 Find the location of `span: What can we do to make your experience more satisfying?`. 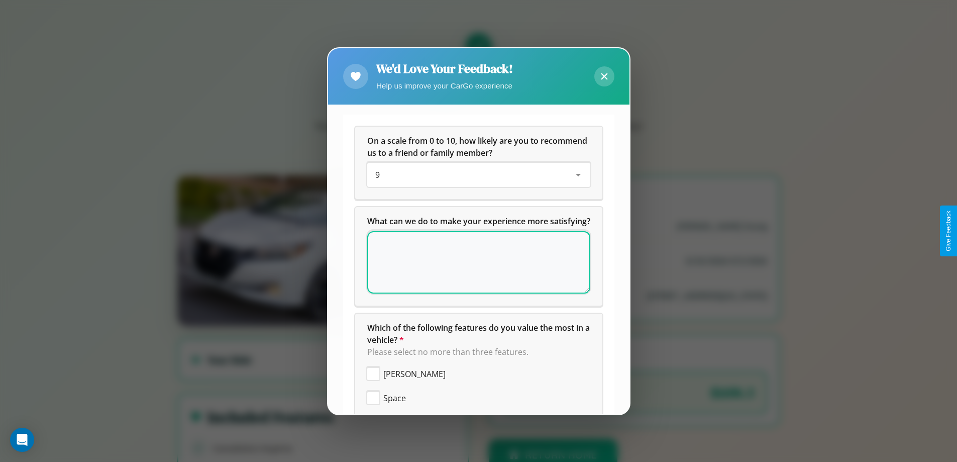

span: What can we do to make your experience more satisfying? is located at coordinates (479, 221).